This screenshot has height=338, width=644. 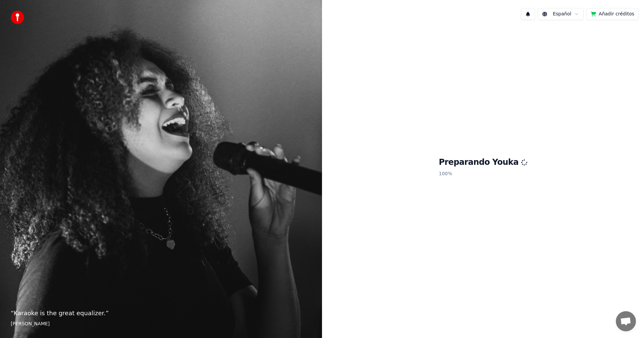 I want to click on img: youka, so click(x=17, y=17).